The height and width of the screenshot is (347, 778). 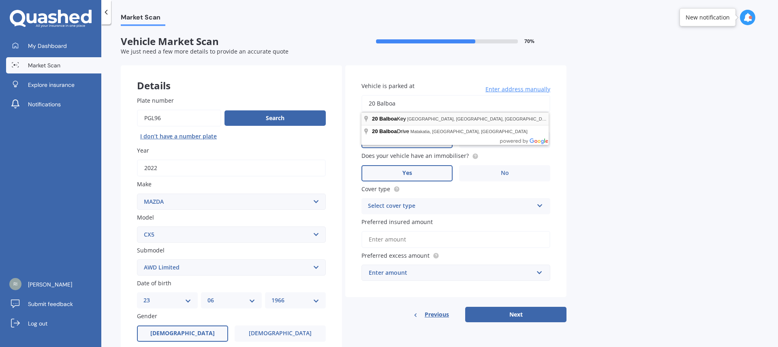 What do you see at coordinates (147, 316) in the screenshot?
I see `span: Gender` at bounding box center [147, 316].